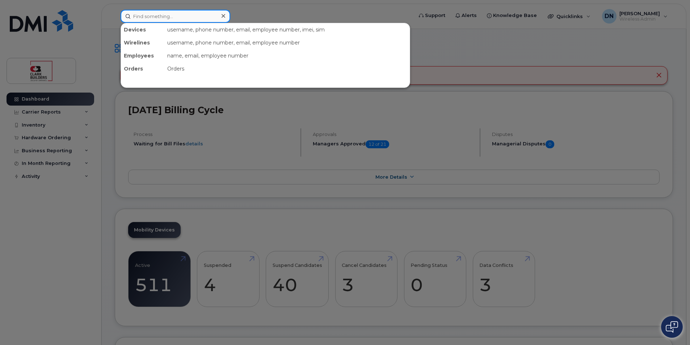  Describe the element at coordinates (287, 43) in the screenshot. I see `div: username, phone number, email, employee number` at that location.